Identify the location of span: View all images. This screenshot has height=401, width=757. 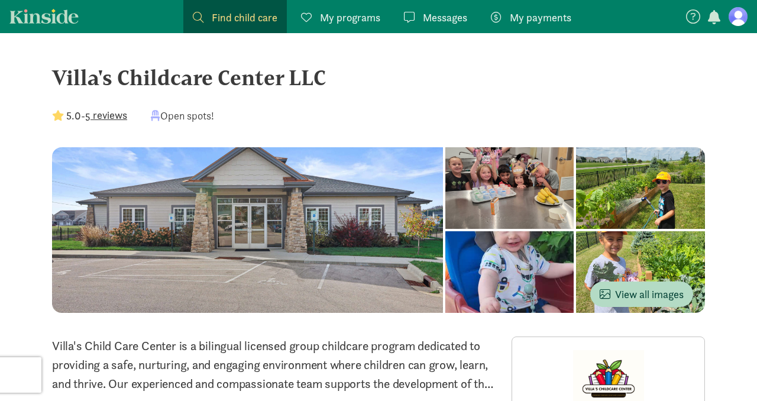
(642, 294).